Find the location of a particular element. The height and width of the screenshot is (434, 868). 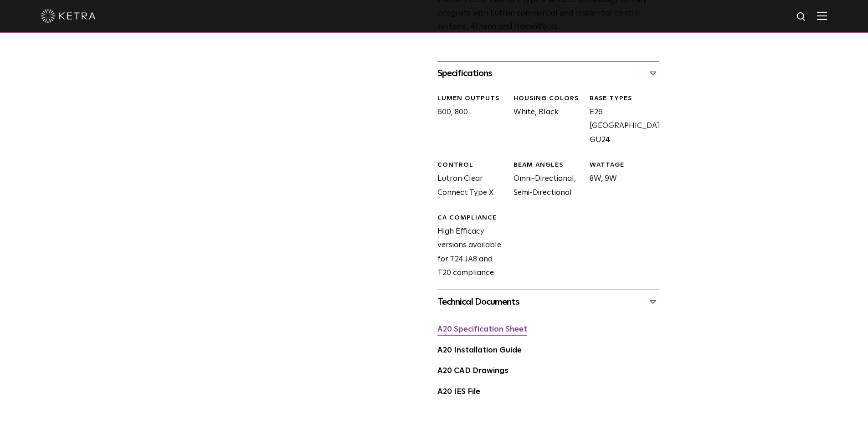

img: search icon is located at coordinates (801, 17).